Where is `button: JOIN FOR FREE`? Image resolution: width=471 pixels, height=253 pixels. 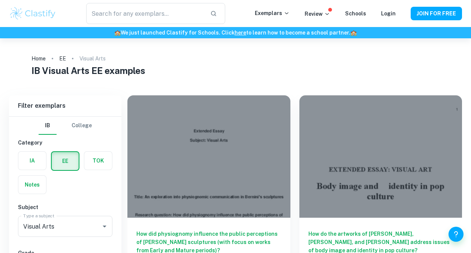 button: JOIN FOR FREE is located at coordinates (436, 13).